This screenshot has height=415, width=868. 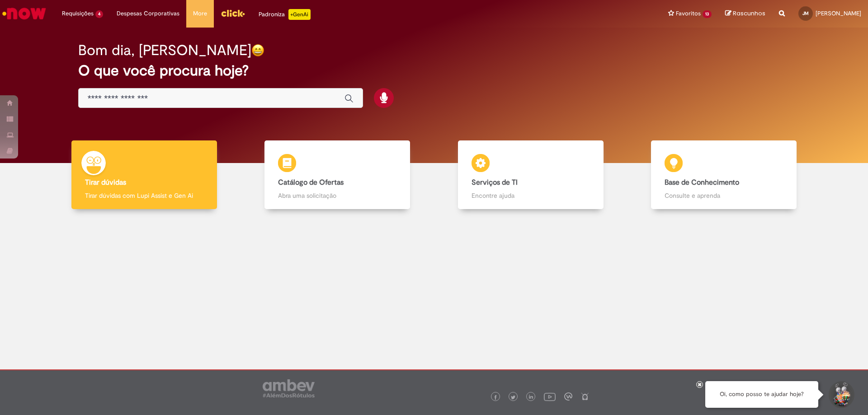 What do you see at coordinates (707, 14) in the screenshot?
I see `span: 13` at bounding box center [707, 14].